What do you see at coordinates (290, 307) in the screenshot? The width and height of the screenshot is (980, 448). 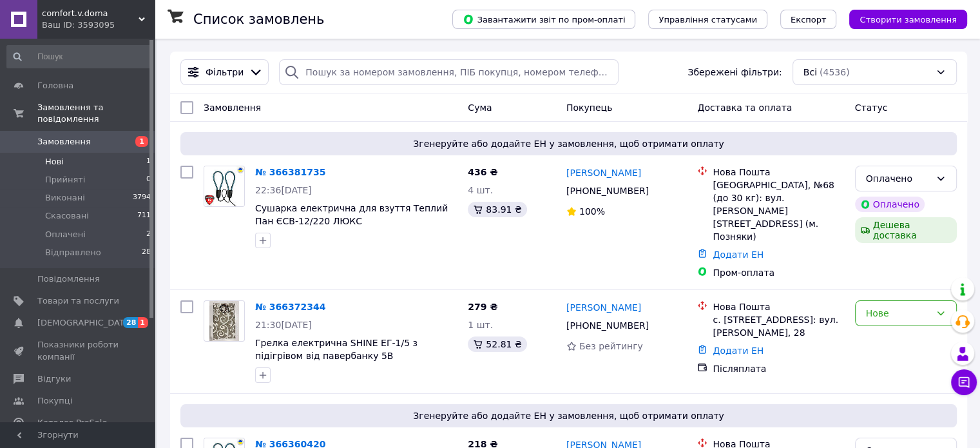 I see `a: № 366372344` at bounding box center [290, 307].